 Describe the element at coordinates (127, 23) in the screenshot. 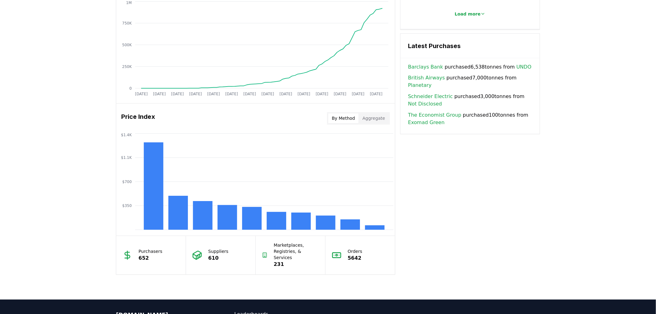

I see `tspan: 750K` at that location.